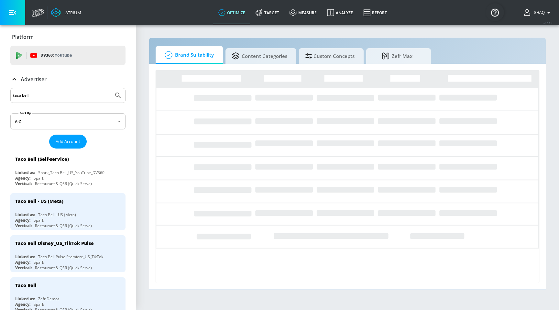 This screenshot has height=310, width=559. What do you see at coordinates (66, 13) in the screenshot?
I see `a: Atrium` at bounding box center [66, 13].